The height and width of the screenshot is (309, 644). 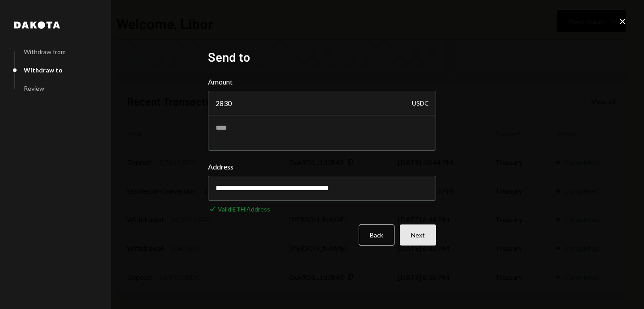 What do you see at coordinates (322, 103) in the screenshot?
I see `input: Enter amount` at bounding box center [322, 103].